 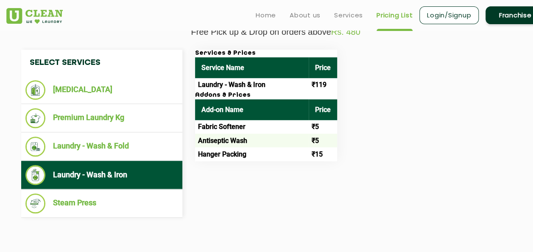 I want to click on li: Steam Press, so click(x=102, y=203).